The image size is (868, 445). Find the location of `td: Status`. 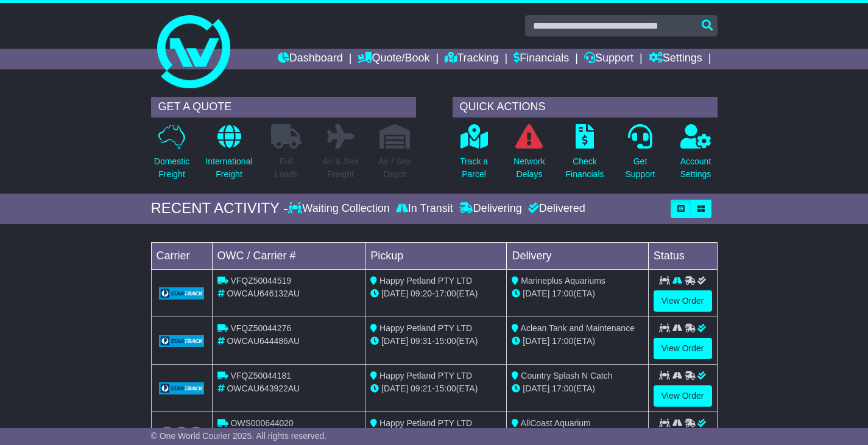

td: Status is located at coordinates (683, 256).